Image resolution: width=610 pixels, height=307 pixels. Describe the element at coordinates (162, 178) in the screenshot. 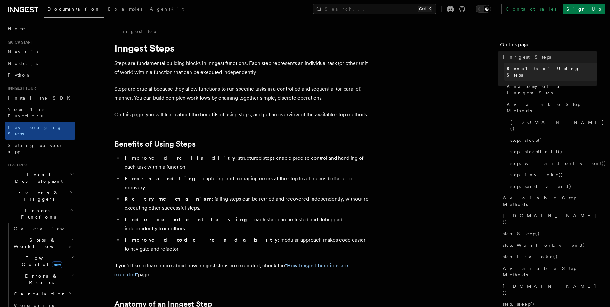

I see `strong: Error handling` at that location.